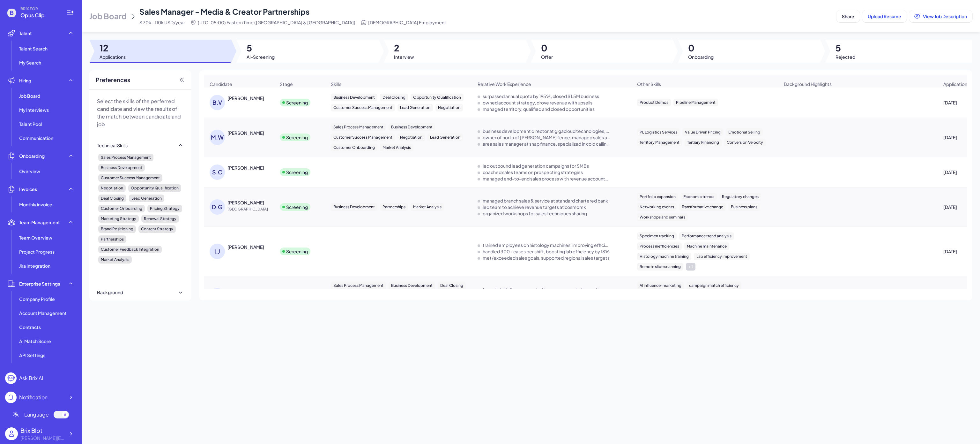 The image size is (980, 444). Describe the element at coordinates (703, 132) in the screenshot. I see `div: Value Driven Pricing` at that location.